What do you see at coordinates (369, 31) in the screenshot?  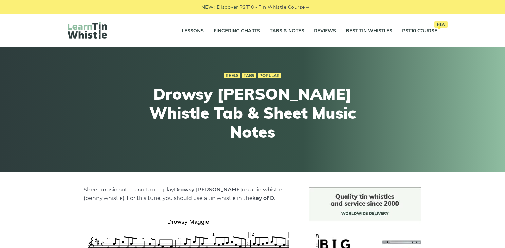 I see `a: Best Tin Whistles` at bounding box center [369, 31].